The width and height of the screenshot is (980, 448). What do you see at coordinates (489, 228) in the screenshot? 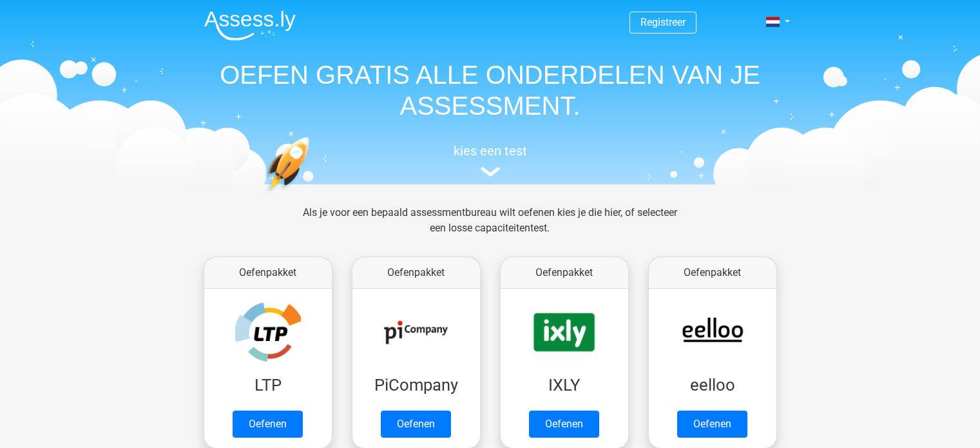
I see `div: Als je voor een bepaald assessmentbureau wilt oefenen kies je die hier, of selecteer een losse ca...` at bounding box center [489, 228].